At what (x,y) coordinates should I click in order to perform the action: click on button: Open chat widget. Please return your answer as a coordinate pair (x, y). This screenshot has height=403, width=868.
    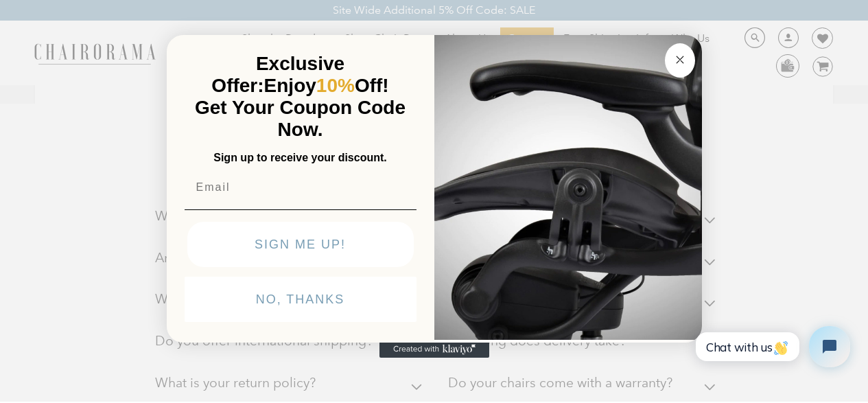
    Looking at the image, I should click on (149, 32).